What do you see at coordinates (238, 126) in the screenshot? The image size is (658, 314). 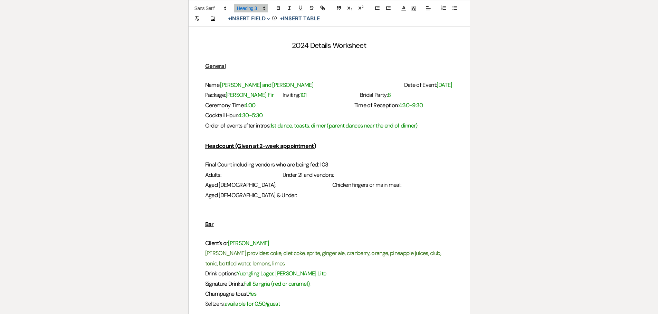 I see `span: Order of events after intros:` at bounding box center [238, 126].